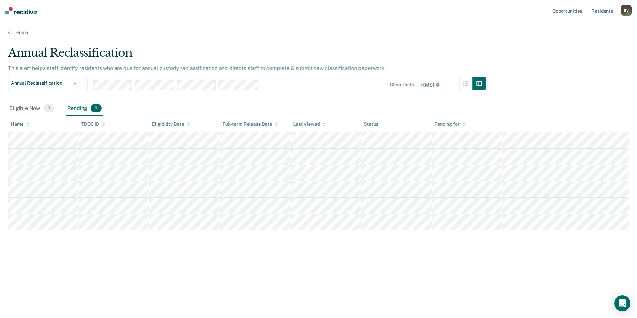 This screenshot has height=318, width=637. What do you see at coordinates (626, 10) in the screenshot?
I see `button: BV` at bounding box center [626, 10].